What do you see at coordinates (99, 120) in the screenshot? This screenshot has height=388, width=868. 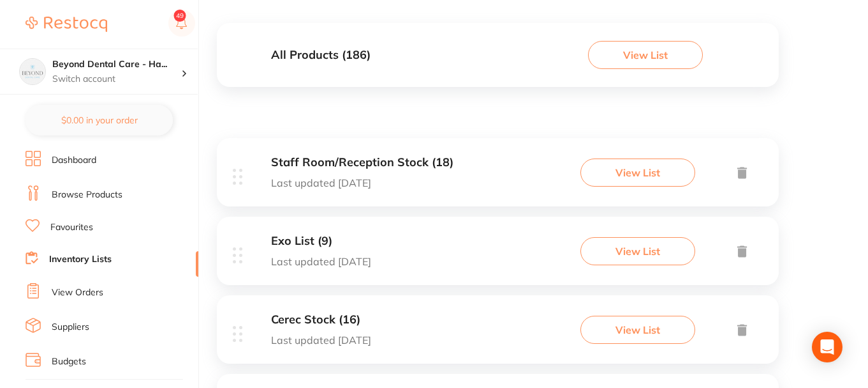 I see `button: $0.00 in your order` at bounding box center [99, 120].